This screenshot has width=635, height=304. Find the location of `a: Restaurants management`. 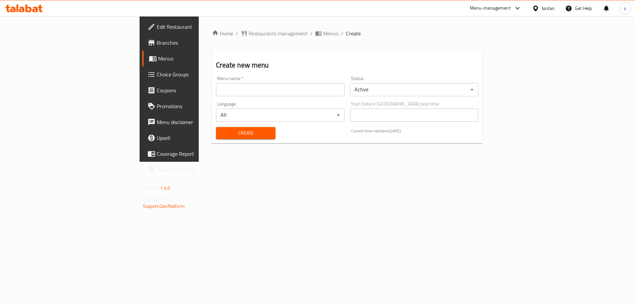

a: Restaurants management is located at coordinates (274, 33).